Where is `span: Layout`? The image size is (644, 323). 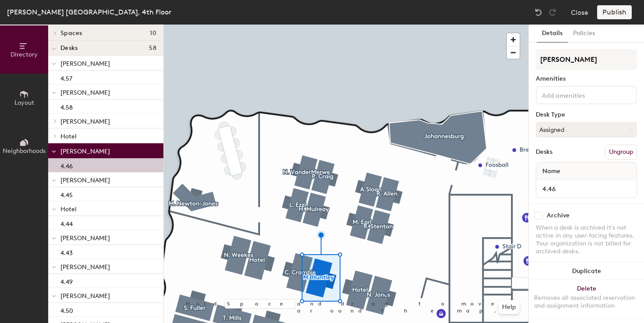
span: Layout is located at coordinates (24, 103).